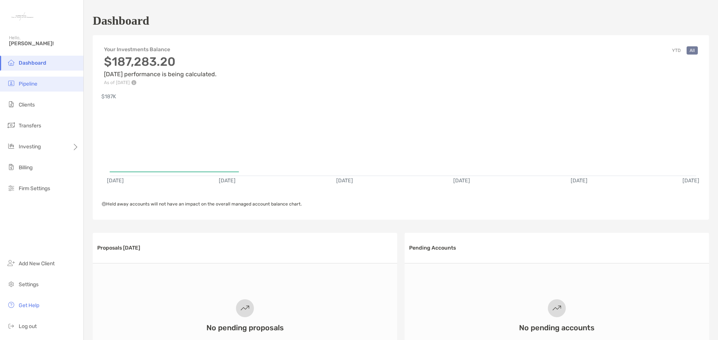  I want to click on img: Zoe Logo, so click(22, 16).